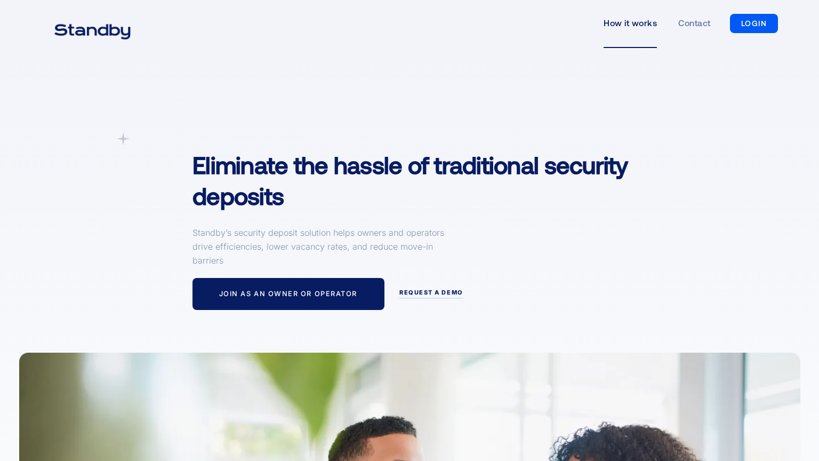 The width and height of the screenshot is (819, 461). Describe the element at coordinates (442, 180) in the screenshot. I see `h1: Eliminate the hassle of traditional security deposits` at that location.